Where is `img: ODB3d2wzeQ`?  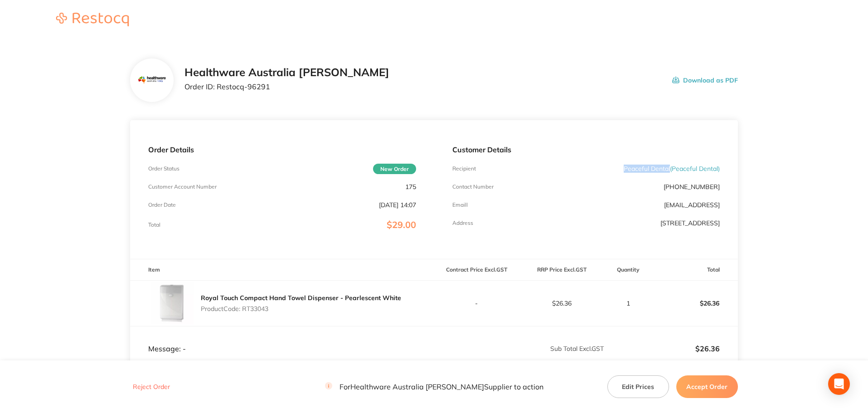
img: ODB3d2wzeQ is located at coordinates (171, 304).